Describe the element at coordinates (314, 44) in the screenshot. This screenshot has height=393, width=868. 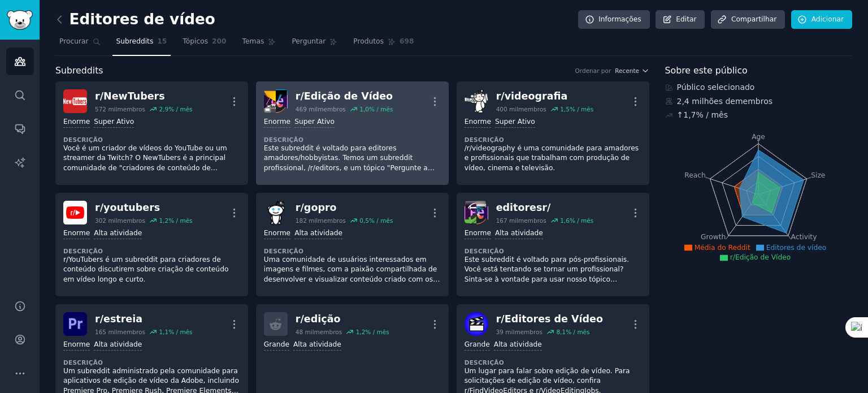
I see `a: Perguntar` at that location.